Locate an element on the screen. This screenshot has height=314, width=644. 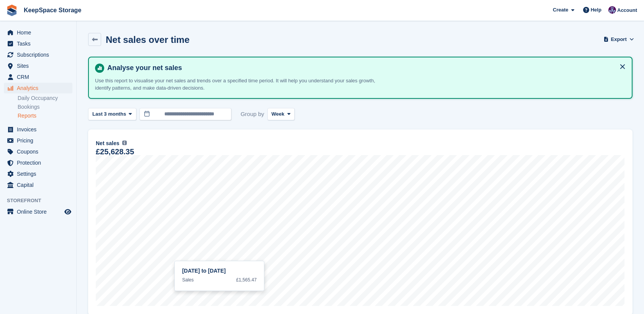
span: Export is located at coordinates (619, 39).